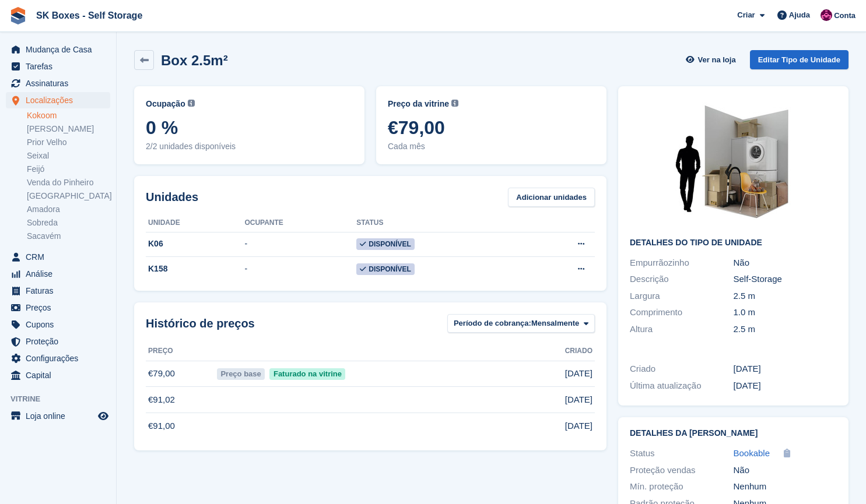 This screenshot has height=504, width=866. Describe the element at coordinates (61, 358) in the screenshot. I see `span: Configurações` at that location.